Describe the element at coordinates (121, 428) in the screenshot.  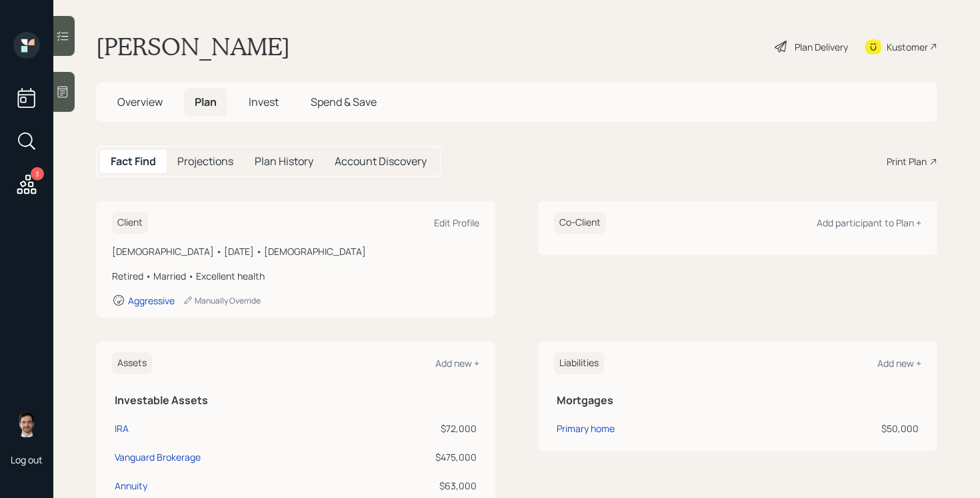
I see `div: IRA` at that location.